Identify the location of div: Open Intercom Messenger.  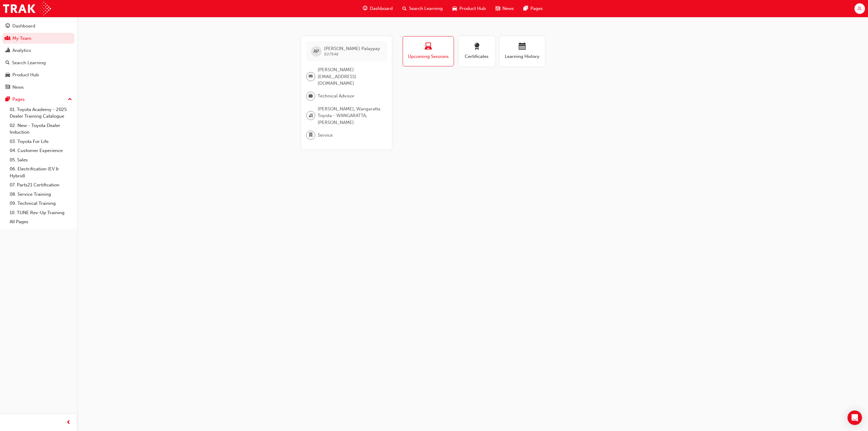
(855, 418).